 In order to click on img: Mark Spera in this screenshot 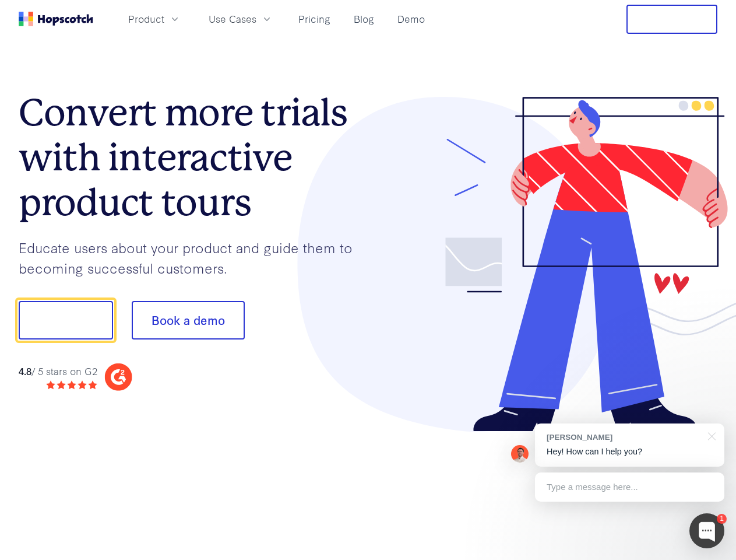, I will do `click(520, 454)`.